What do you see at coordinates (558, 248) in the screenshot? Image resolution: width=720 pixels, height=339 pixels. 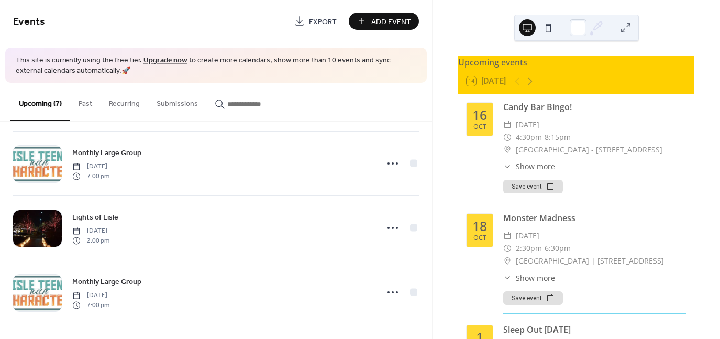 I see `span: 6:30pm` at bounding box center [558, 248].